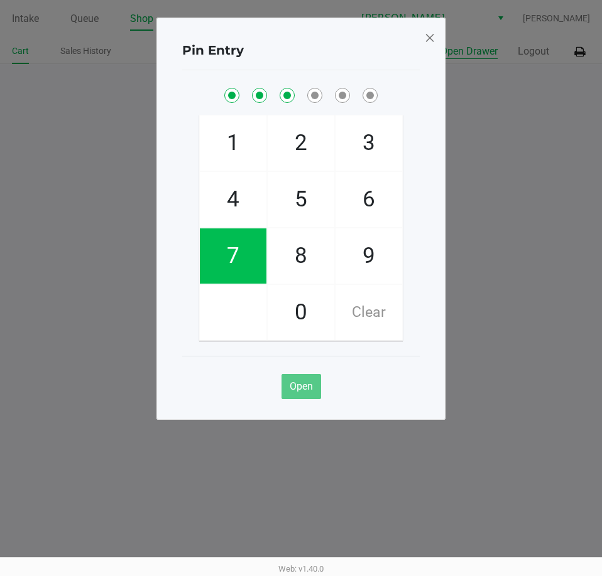 Image resolution: width=602 pixels, height=576 pixels. What do you see at coordinates (369, 200) in the screenshot?
I see `span: 6` at bounding box center [369, 200].